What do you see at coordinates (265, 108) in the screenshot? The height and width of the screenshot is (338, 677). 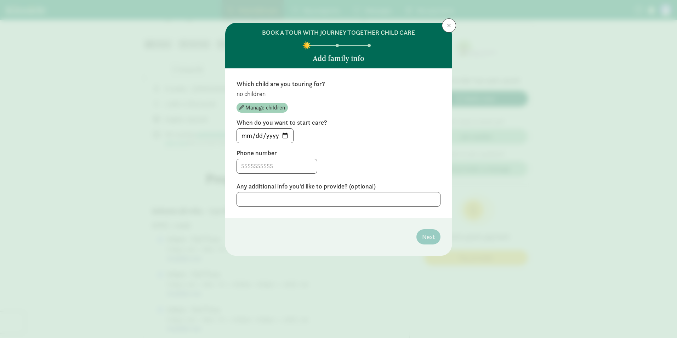 I see `span: Manage children` at bounding box center [265, 108].